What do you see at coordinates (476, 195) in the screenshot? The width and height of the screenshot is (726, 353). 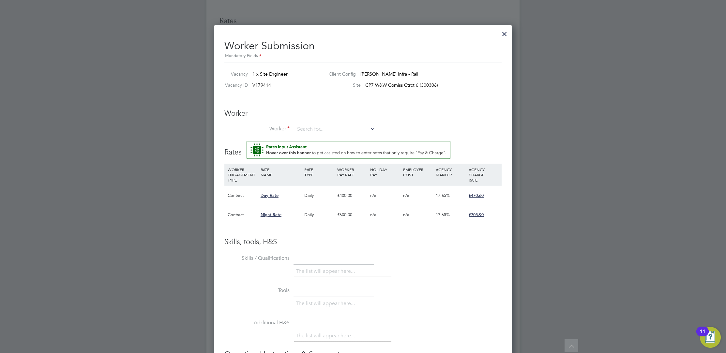 I see `span: £470.60` at bounding box center [476, 195].